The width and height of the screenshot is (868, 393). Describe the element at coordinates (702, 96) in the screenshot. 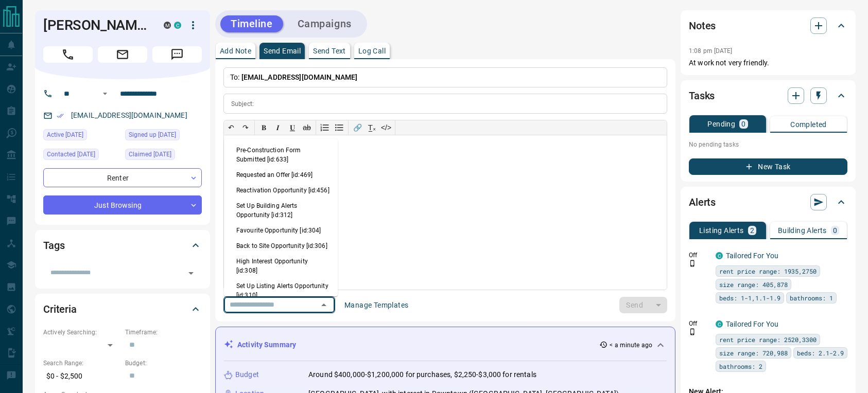

I see `h2: Tasks` at that location.